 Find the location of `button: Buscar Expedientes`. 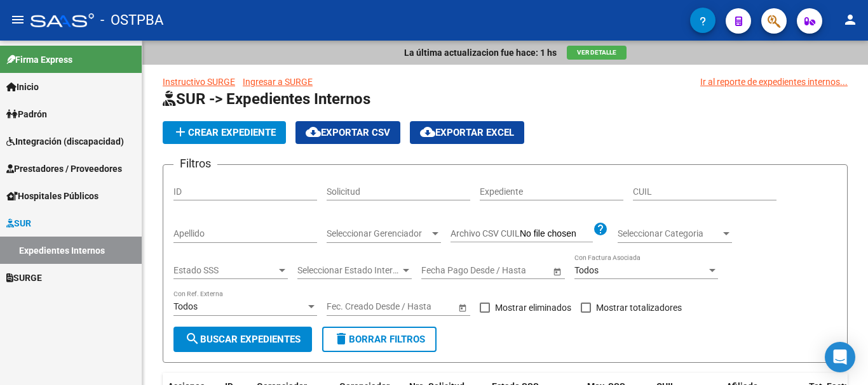

button: Buscar Expedientes is located at coordinates (243, 339).